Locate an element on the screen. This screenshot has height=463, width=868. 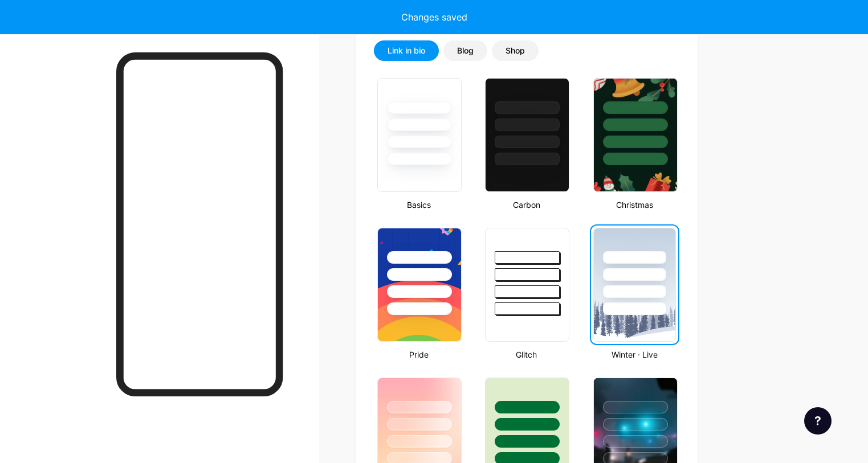
div: Christmas is located at coordinates (634, 205).